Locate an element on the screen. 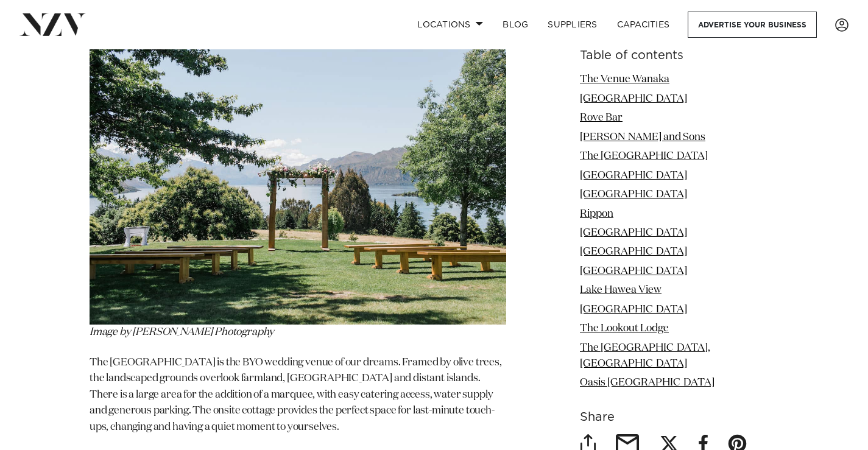  a: The Venue Wanaka is located at coordinates (624, 79).